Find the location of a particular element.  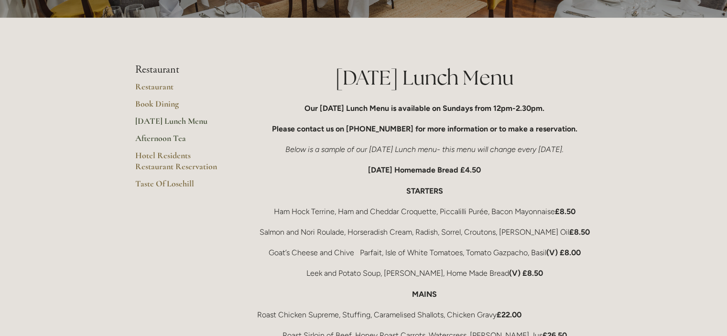

strong: £22.00 is located at coordinates (509, 314).